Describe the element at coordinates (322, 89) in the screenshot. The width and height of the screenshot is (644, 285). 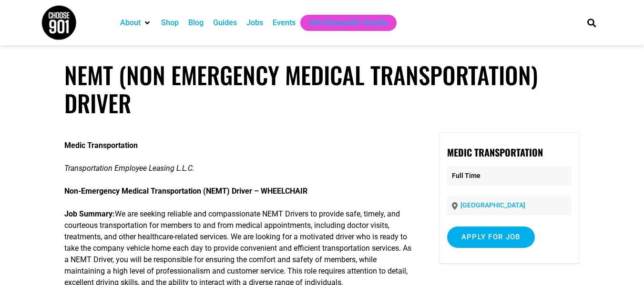
I see `h1: NEMT (Non Emergency Medical Transportation) Driver` at that location.